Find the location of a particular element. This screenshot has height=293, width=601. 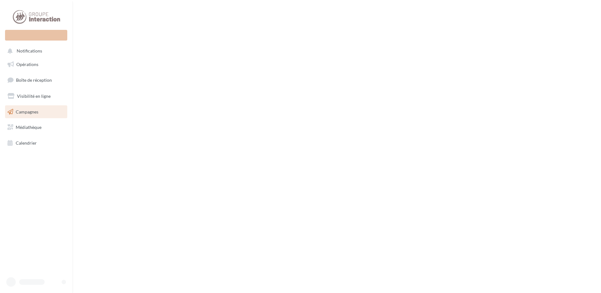

a: Boîte de réception is located at coordinates (36, 80).